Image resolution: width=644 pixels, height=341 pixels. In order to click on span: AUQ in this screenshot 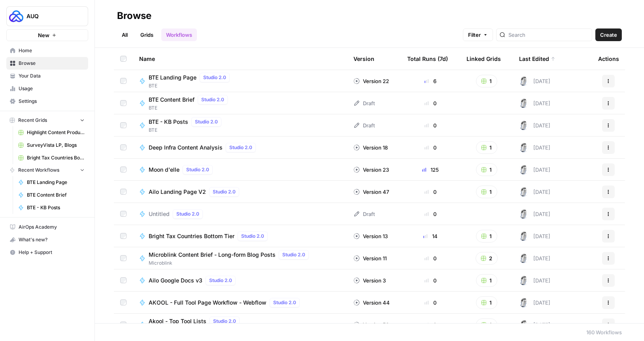, I will do `click(50, 16)`.